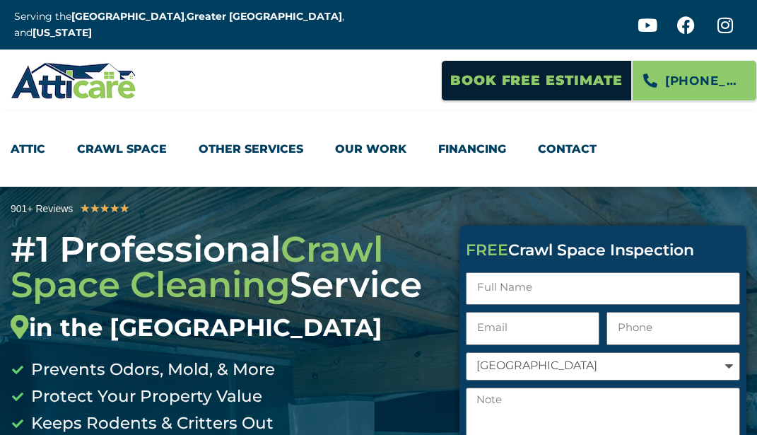 This screenshot has width=757, height=435. I want to click on h3: #1 Professional Service, so click(224, 287).